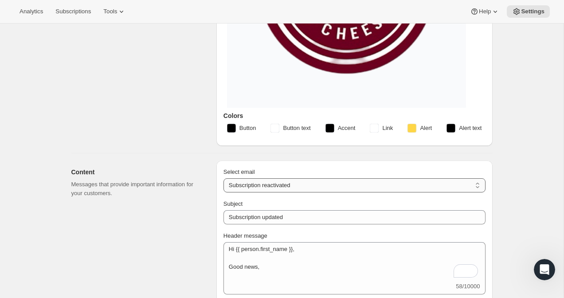 The width and height of the screenshot is (564, 298). I want to click on textarea: To enrich screen reader interactions, please activate Accessibility in Grammarly extension settings, so click(354, 262).